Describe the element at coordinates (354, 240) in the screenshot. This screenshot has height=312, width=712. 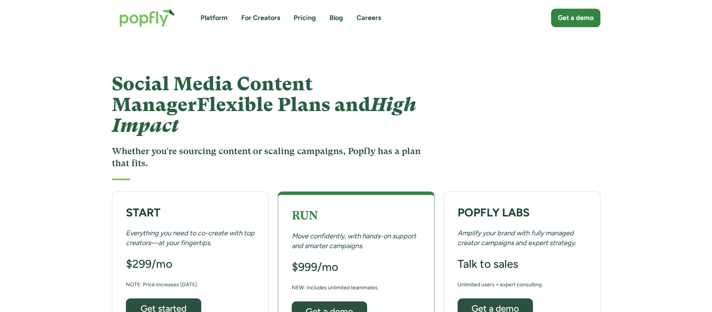
I see `em: Move confidently, with hands-on support and smarter campaigns.` at that location.